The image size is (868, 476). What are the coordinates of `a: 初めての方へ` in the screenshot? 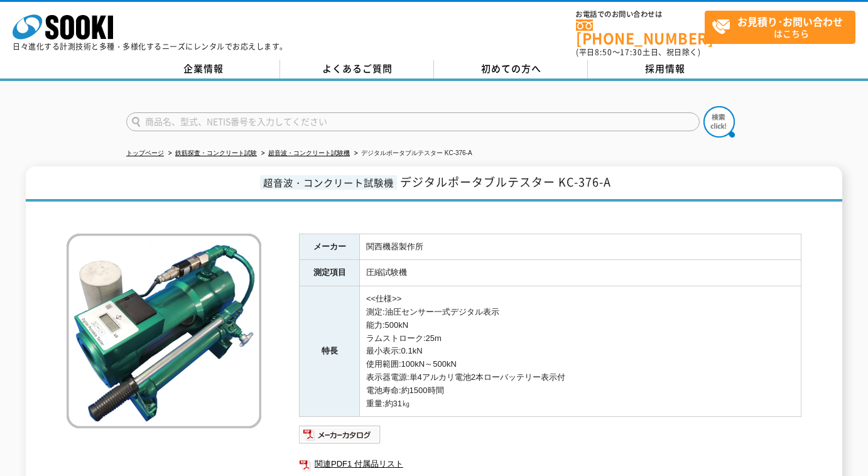 It's located at (511, 69).